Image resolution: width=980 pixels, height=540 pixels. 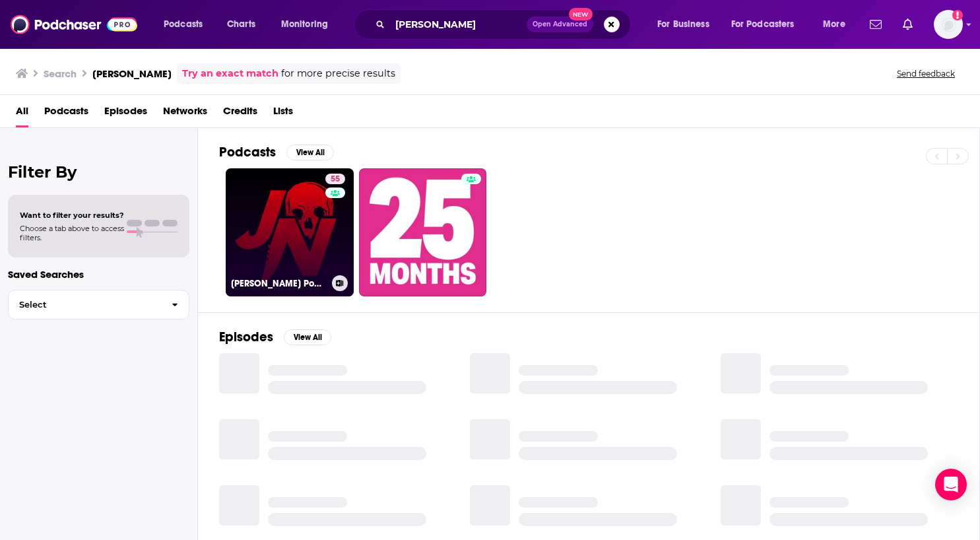 What do you see at coordinates (60, 73) in the screenshot?
I see `h3: Search` at bounding box center [60, 73].